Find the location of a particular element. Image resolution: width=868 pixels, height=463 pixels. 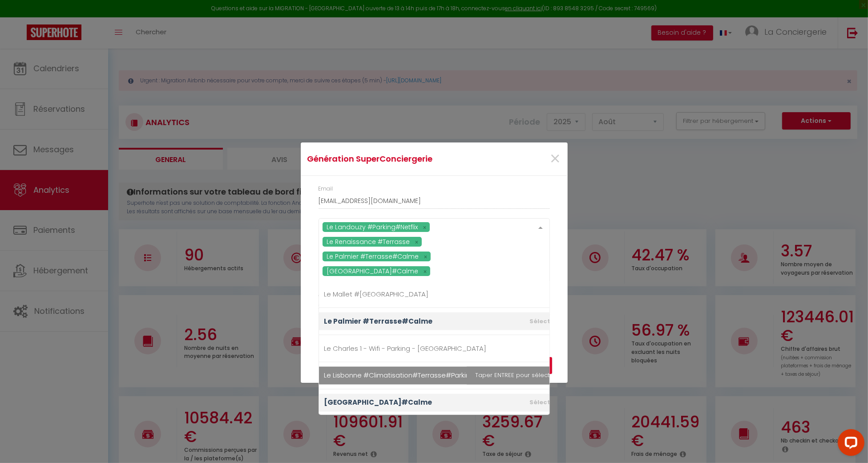

h4: Génération SuperConciergerie is located at coordinates (390, 159).